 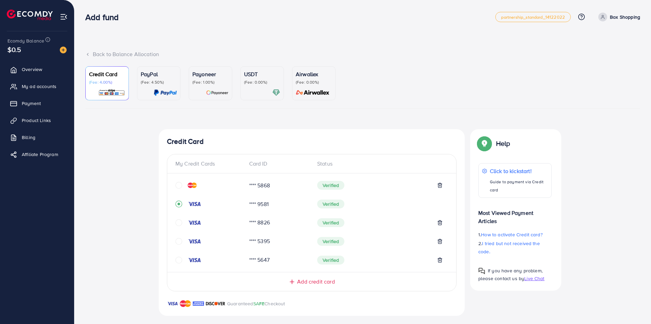 What do you see at coordinates (259, 304) in the screenshot?
I see `span: SAFE` at bounding box center [259, 304].